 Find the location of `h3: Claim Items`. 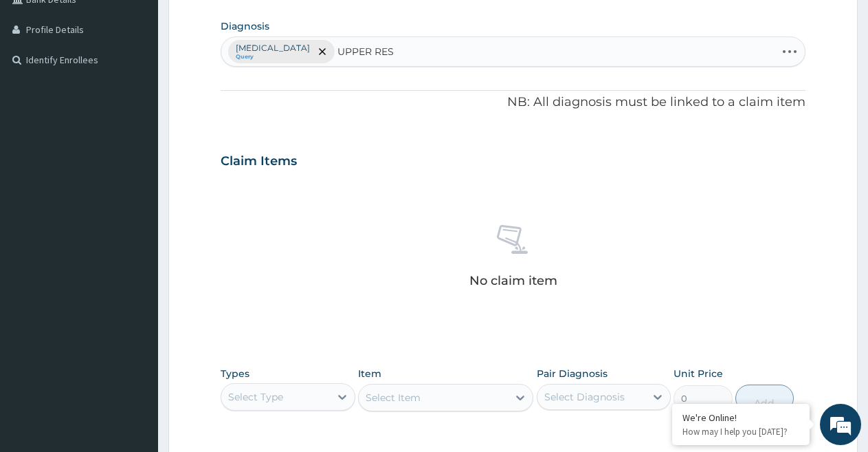

h3: Claim Items is located at coordinates (258, 162).